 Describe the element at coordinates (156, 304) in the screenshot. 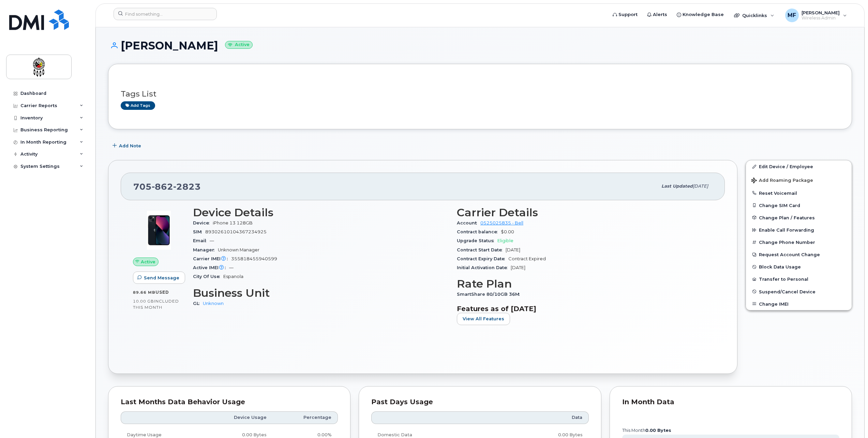

I see `span: included this month` at that location.